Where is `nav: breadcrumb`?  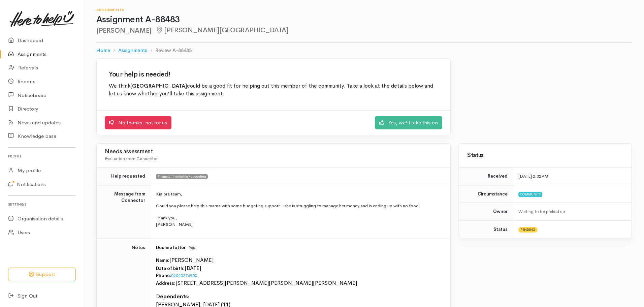
nav: breadcrumb is located at coordinates (364, 50).